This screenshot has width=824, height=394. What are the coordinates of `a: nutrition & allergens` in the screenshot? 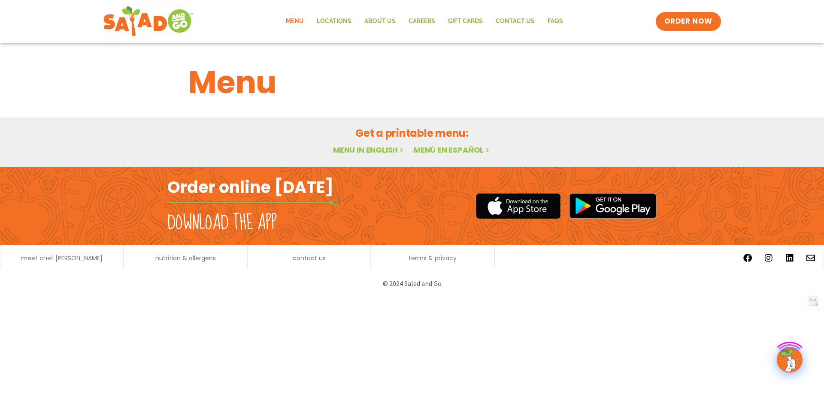 It's located at (185, 258).